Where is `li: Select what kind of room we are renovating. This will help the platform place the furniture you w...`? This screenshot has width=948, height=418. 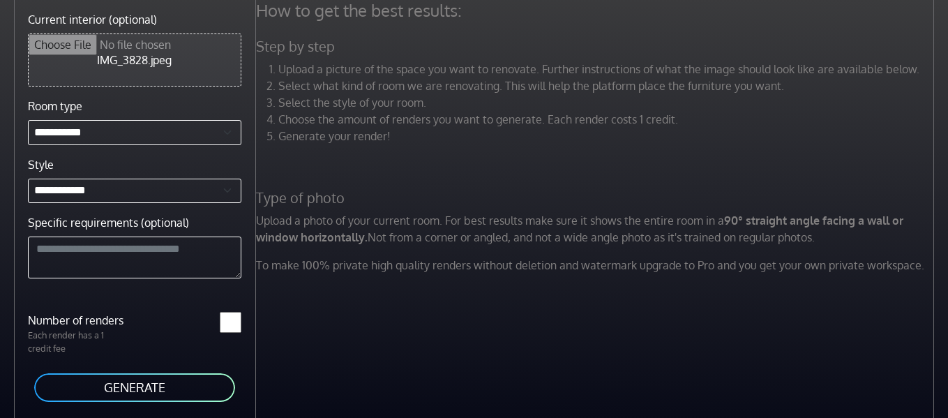 li: Select what kind of room we are renovating. This will help the platform place the furniture you w... is located at coordinates (608, 86).